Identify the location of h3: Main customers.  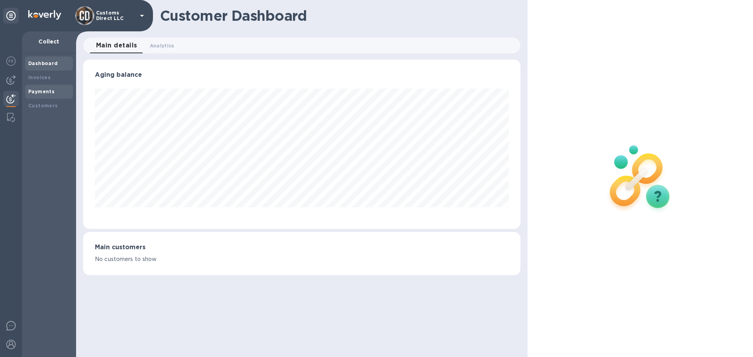
(302, 248).